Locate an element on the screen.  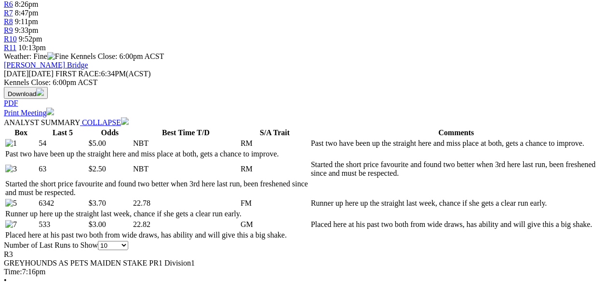
td: 533 is located at coordinates (62, 224).